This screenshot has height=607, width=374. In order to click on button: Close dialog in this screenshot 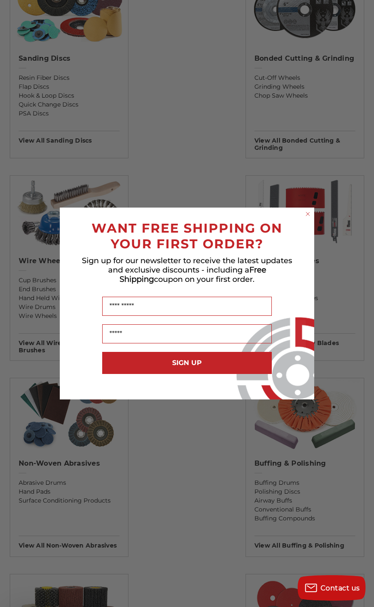, I will do `click(308, 214)`.